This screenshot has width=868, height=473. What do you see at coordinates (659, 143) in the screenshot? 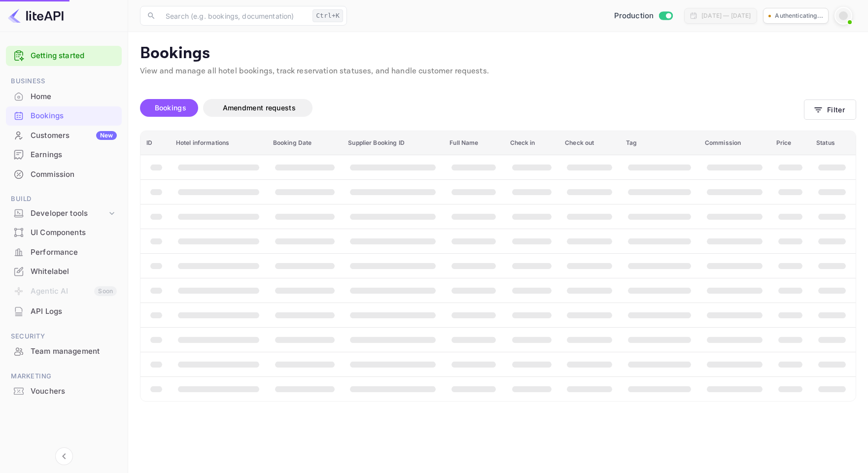
I see `th: Tag` at bounding box center [659, 143].